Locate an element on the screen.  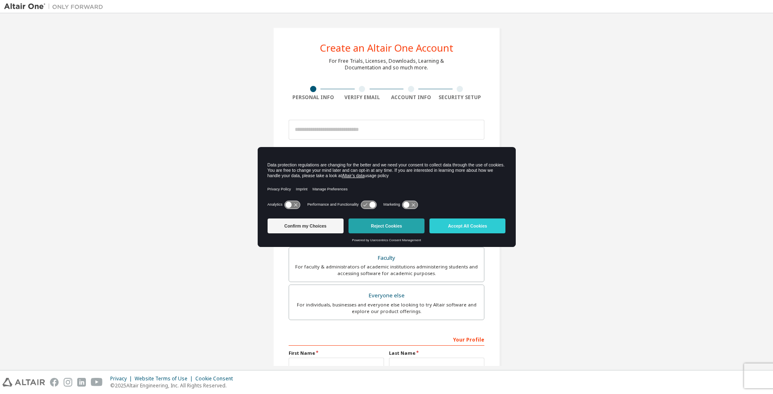
div: Website Terms of Use is located at coordinates (165, 379).